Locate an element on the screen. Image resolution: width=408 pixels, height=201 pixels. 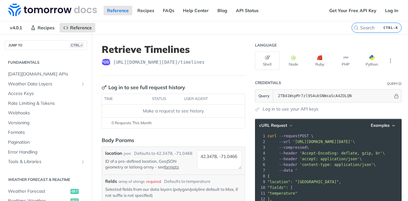
div: 1 is located at coordinates (261, 136).